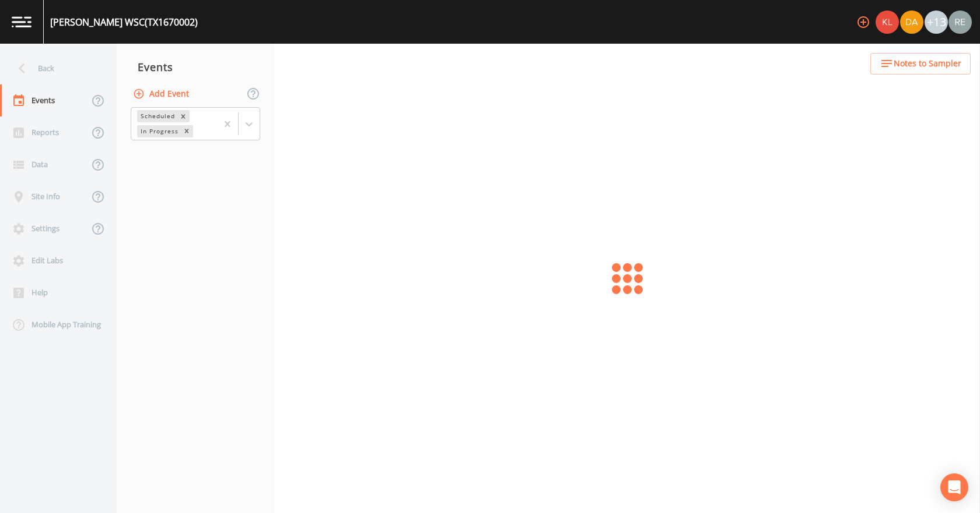 This screenshot has width=980, height=513. I want to click on div: Remove In Progress, so click(186, 131).